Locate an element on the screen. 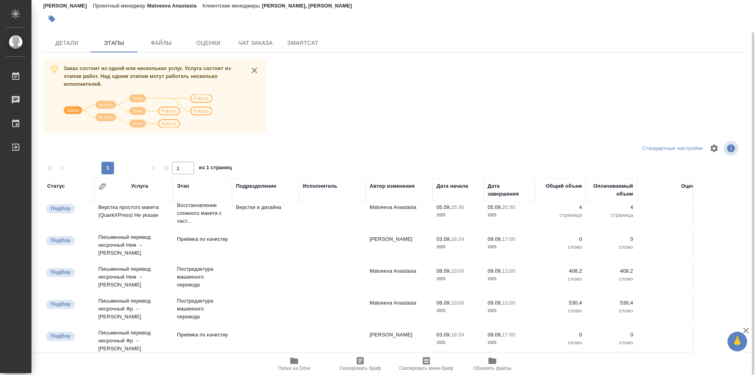 This screenshot has height=375, width=755. div: Дата начала is located at coordinates (452, 186).